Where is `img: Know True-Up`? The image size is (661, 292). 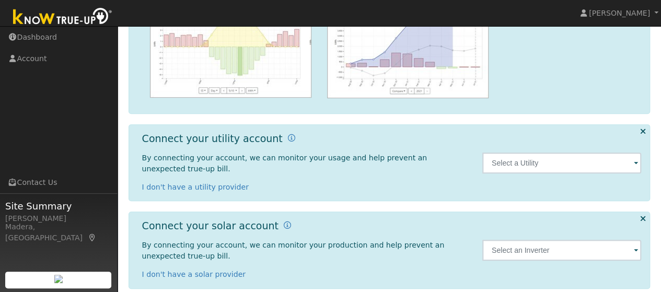
img: Know True-Up is located at coordinates (63, 17).